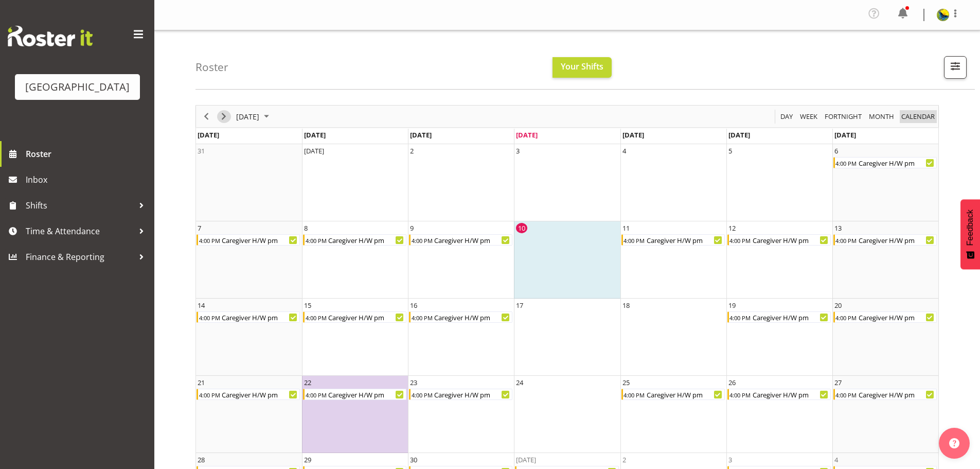 This screenshot has height=469, width=980. Describe the element at coordinates (355, 240) in the screenshot. I see `div: Caregiver H/W pm Begin From Monday, September 8, 2025 at 4:00:00 PM GMT+12:00 Ends At Monday, Sep...` at that location.